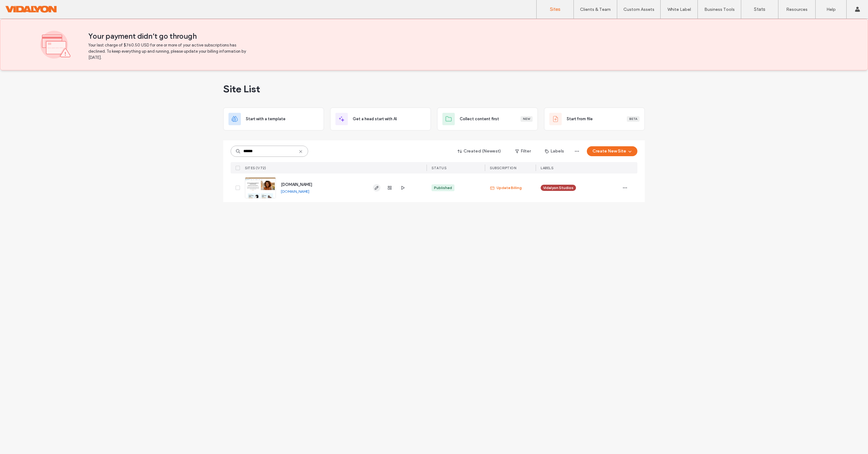 The image size is (868, 454). I want to click on label: White Label, so click(679, 10).